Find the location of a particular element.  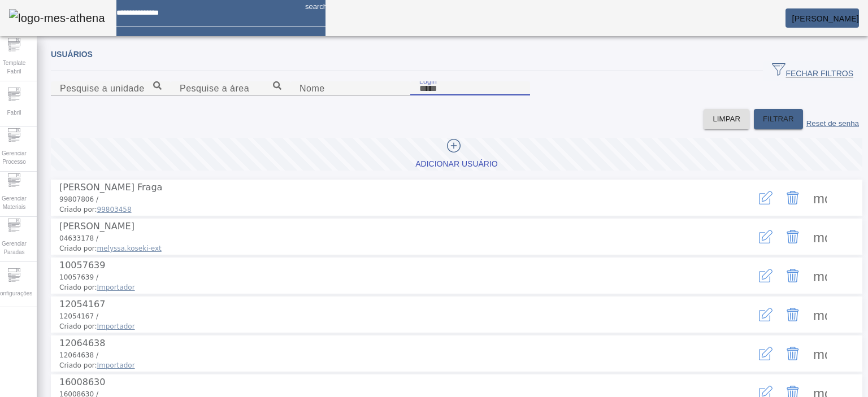

span: Usuários is located at coordinates (72, 54).